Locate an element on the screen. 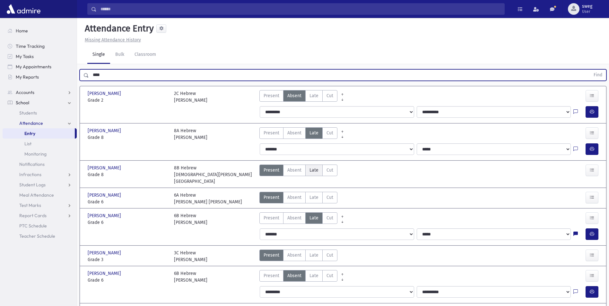  span: Student Logs is located at coordinates (32, 185).